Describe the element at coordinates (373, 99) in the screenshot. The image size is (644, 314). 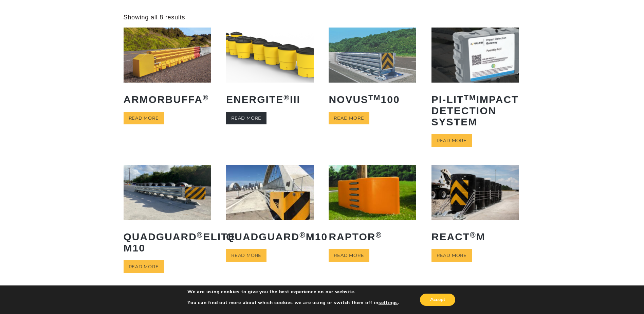
I see `h2: NOVUS 100` at that location.